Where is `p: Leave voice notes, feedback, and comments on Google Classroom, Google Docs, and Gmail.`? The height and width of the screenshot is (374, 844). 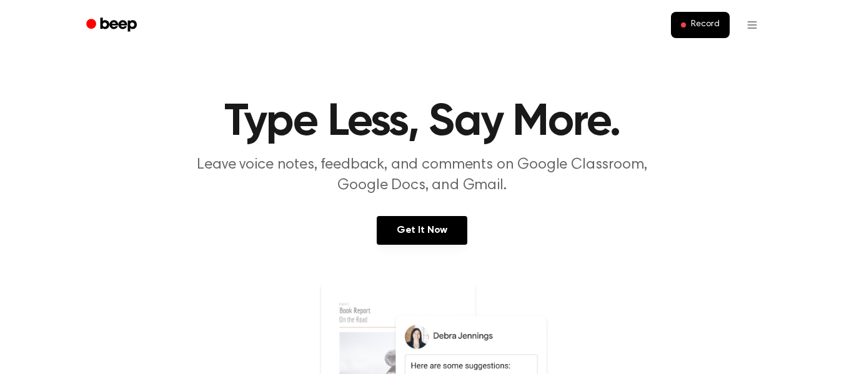 p: Leave voice notes, feedback, and comments on Google Classroom, Google Docs, and Gmail. is located at coordinates (422, 176).